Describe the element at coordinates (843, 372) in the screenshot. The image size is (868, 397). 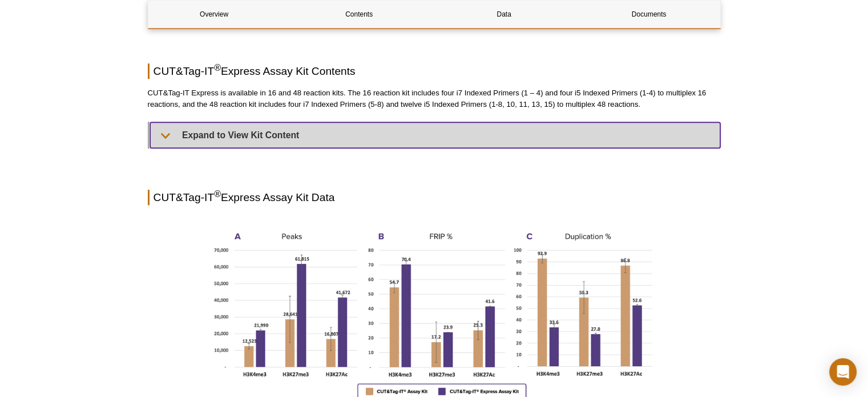
I see `div: Open Intercom Messenger` at that location.